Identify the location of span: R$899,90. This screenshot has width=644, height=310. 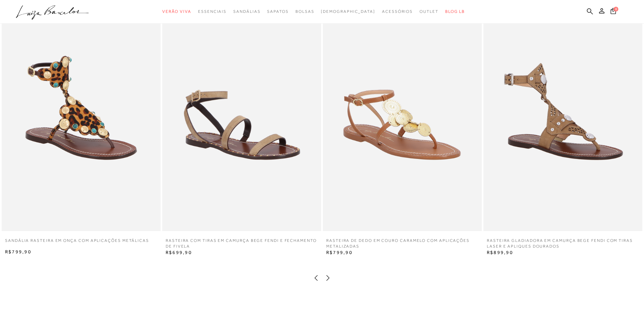
(500, 252).